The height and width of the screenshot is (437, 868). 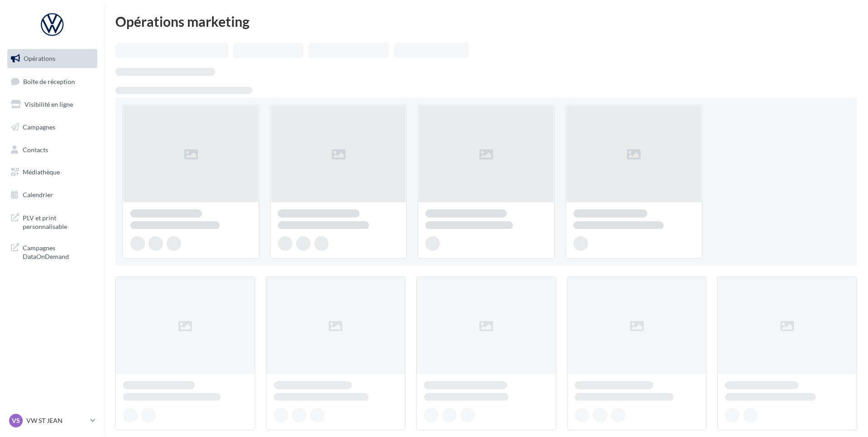 I want to click on span: Médiathèque, so click(x=41, y=172).